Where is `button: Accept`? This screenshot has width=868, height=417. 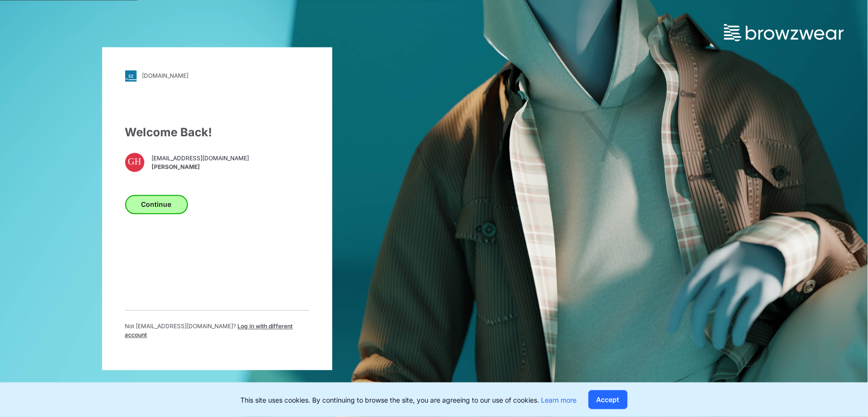 button: Accept is located at coordinates (608, 400).